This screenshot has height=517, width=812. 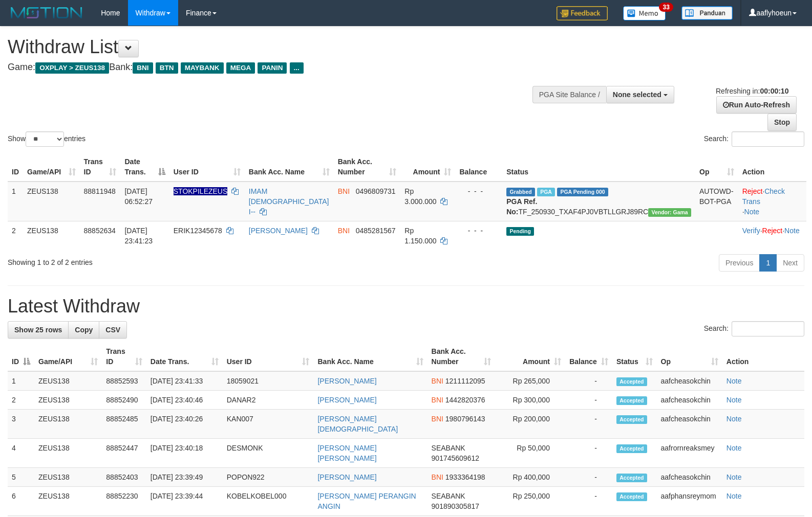 What do you see at coordinates (640, 95) in the screenshot?
I see `button: None selected` at bounding box center [640, 95].